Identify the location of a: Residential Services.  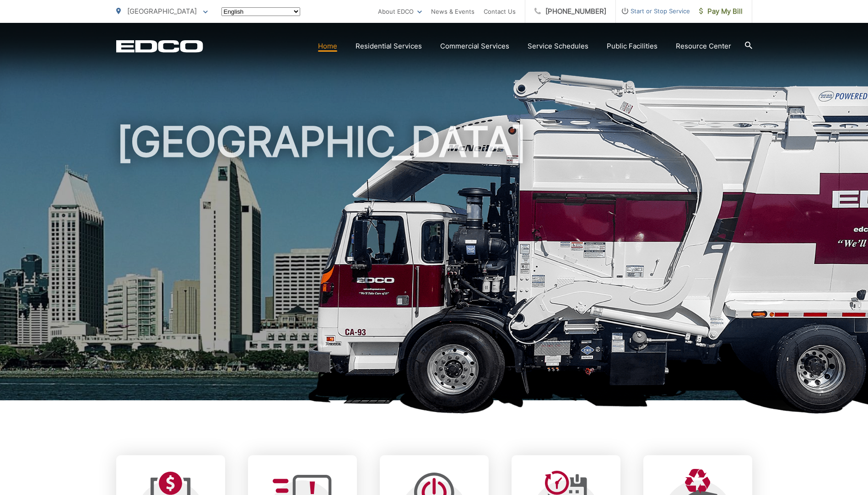
(388, 47).